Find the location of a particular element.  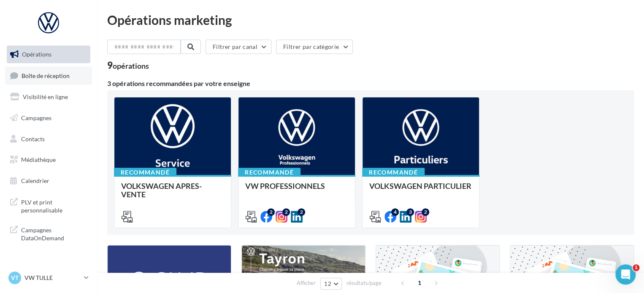

div: opérations is located at coordinates (131, 66).